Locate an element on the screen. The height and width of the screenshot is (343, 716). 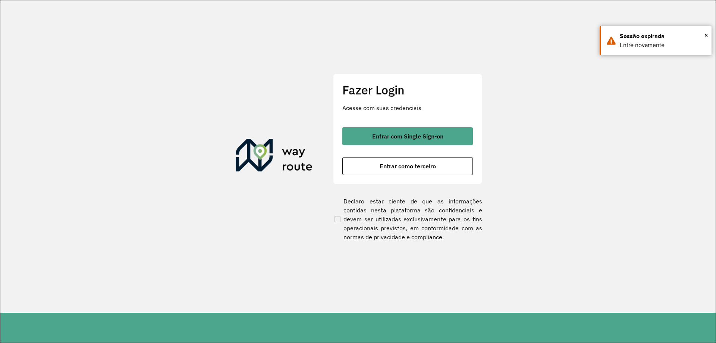
span: Entrar com Single Sign-on is located at coordinates (408, 136).